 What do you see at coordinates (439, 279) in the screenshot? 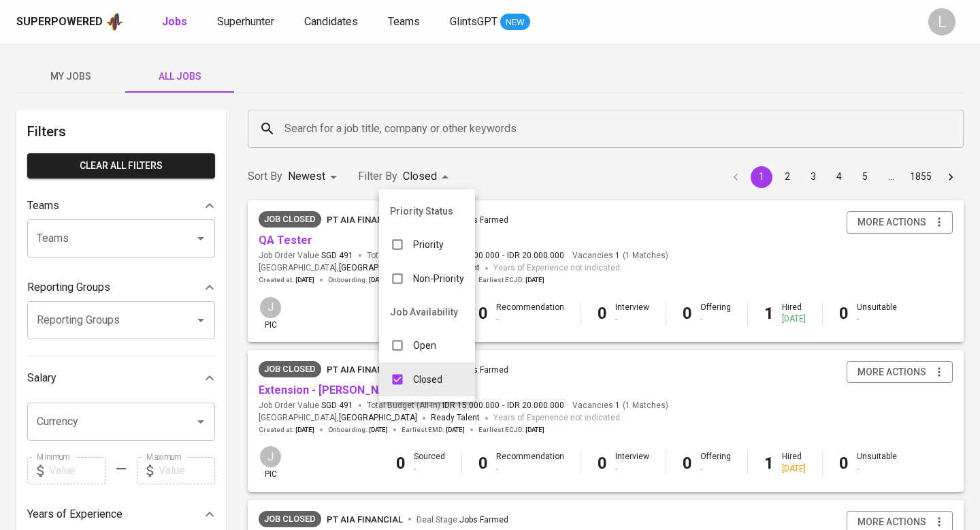
I see `p: Non-Priority` at bounding box center [439, 279].